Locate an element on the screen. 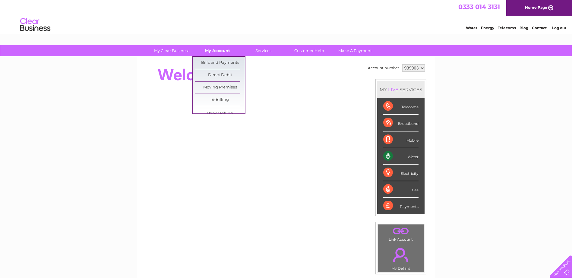 Image resolution: width=572 pixels, height=278 pixels. a: My Account is located at coordinates (217, 51).